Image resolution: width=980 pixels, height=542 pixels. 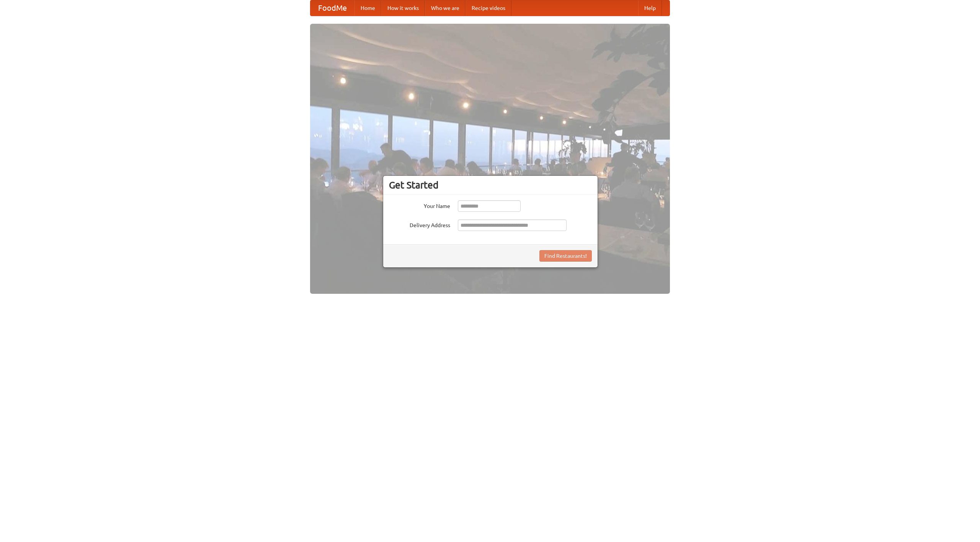 What do you see at coordinates (650, 8) in the screenshot?
I see `a: Help` at bounding box center [650, 8].